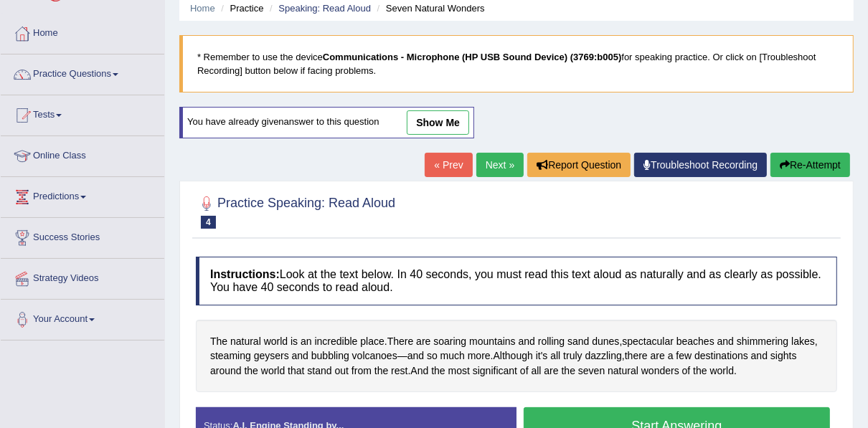 Image resolution: width=868 pixels, height=428 pixels. Describe the element at coordinates (82, 317) in the screenshot. I see `a: Your Account` at that location.